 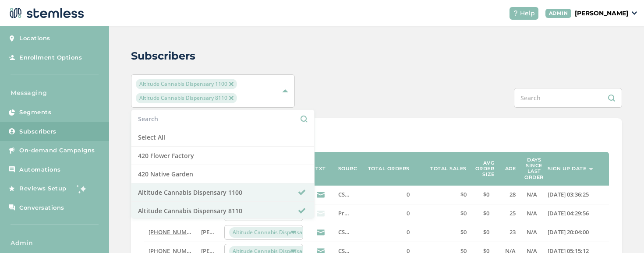 What do you see at coordinates (515, 13) in the screenshot?
I see `img: icon-help-white-03924b79.svg` at bounding box center [515, 13].